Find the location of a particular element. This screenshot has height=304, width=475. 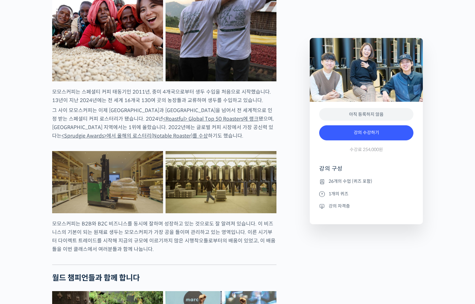

a: <Sprudgie Awards>에서 올해의 로스터리(Notable Roaster)를 수상 is located at coordinates (135, 136).